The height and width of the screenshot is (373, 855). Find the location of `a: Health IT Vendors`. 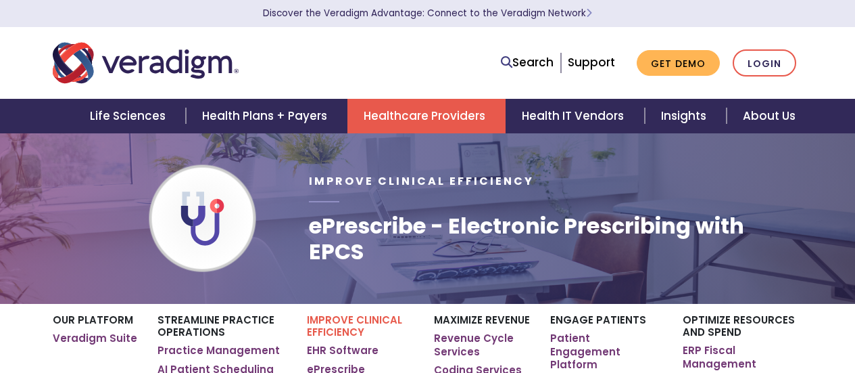

a: Health IT Vendors is located at coordinates (575, 116).